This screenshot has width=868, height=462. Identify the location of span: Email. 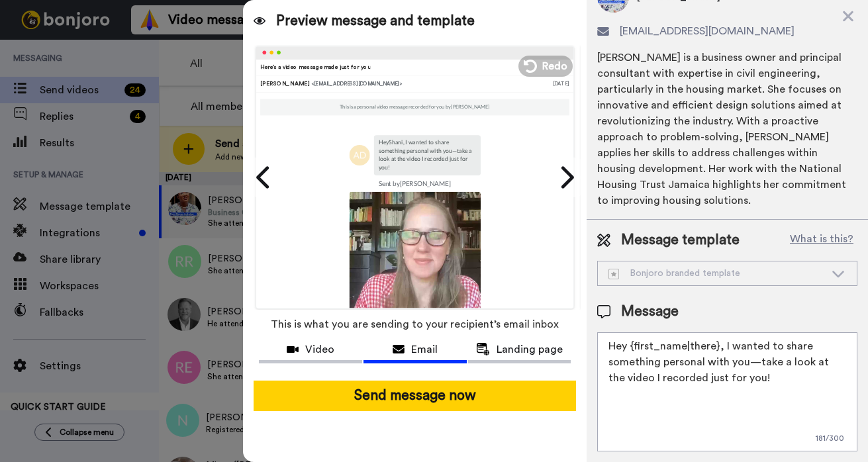
(424, 349).